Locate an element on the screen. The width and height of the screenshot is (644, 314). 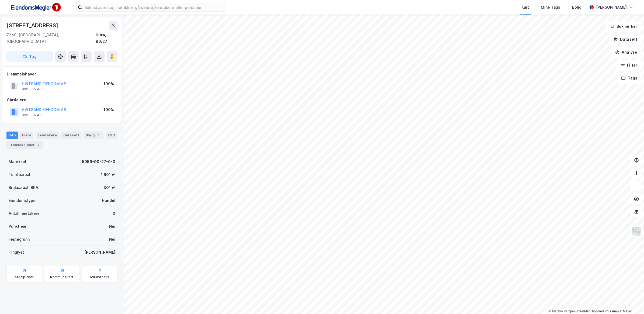
button: Tags is located at coordinates (629, 78).